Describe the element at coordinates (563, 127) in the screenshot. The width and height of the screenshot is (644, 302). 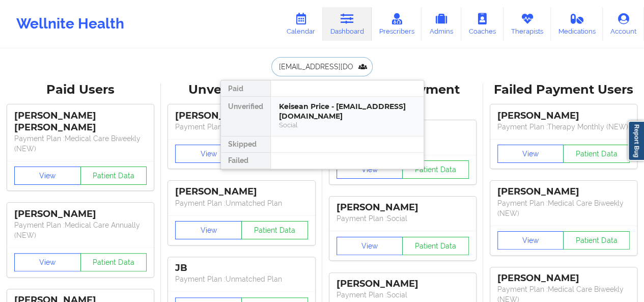
I see `p: Payment Plan : Therapy Monthly (NEW)` at that location.